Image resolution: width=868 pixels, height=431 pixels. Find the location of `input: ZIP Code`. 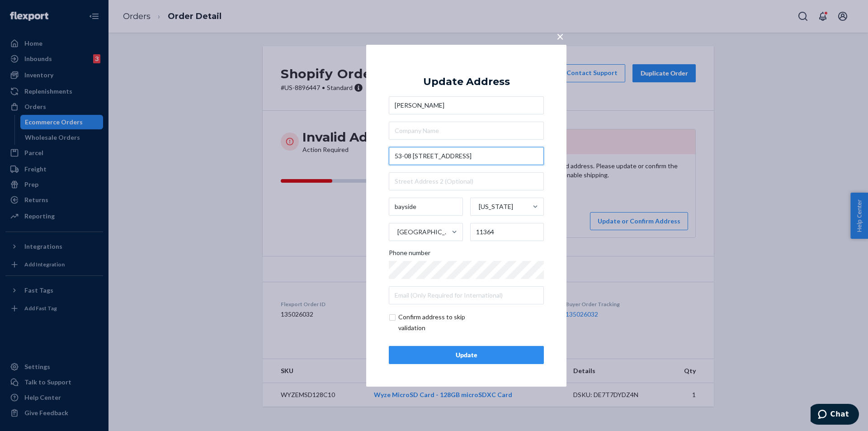

input: ZIP Code is located at coordinates (507, 232).